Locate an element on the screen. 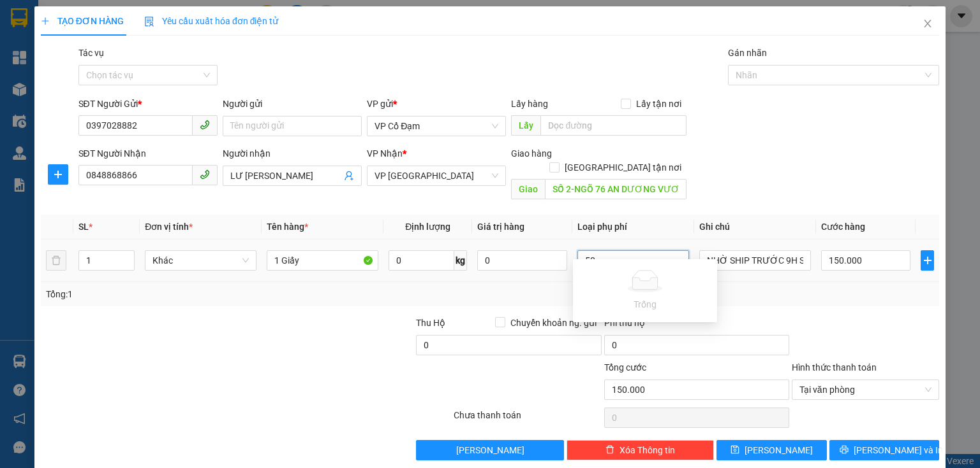 The height and width of the screenshot is (468, 980). th: Loại phụ phí is located at coordinates (633, 227).